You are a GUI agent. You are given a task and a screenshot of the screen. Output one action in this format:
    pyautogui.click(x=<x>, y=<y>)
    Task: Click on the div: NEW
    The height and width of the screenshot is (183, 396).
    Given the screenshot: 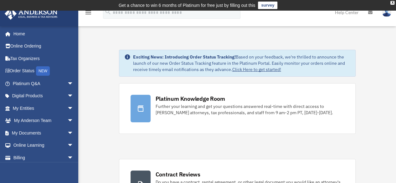 What is the action you would take?
    pyautogui.click(x=43, y=71)
    